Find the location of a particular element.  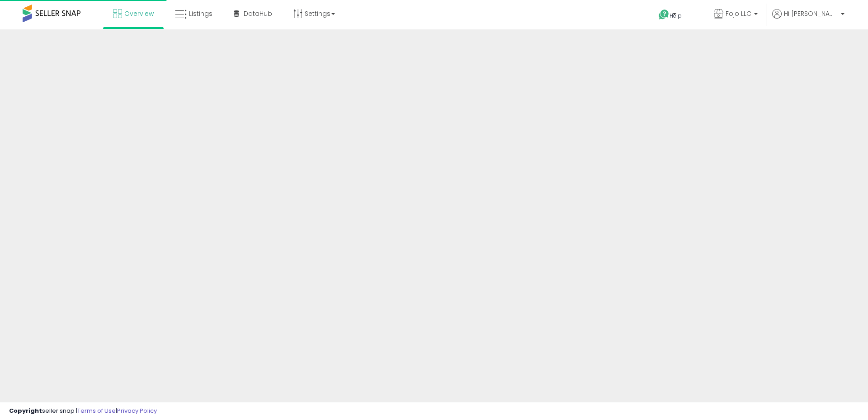

span: DataHub is located at coordinates (258, 14).